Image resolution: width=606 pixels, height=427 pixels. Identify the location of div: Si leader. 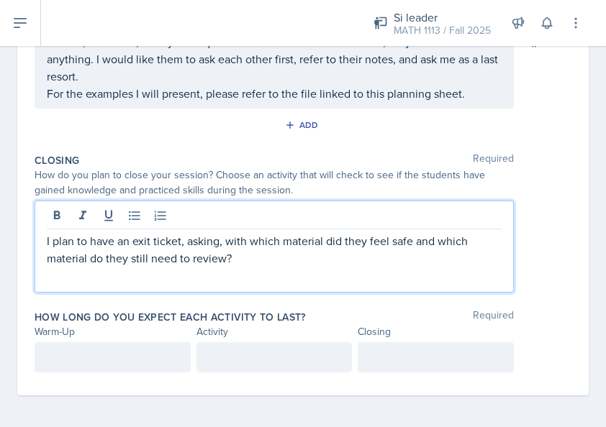
(442, 17).